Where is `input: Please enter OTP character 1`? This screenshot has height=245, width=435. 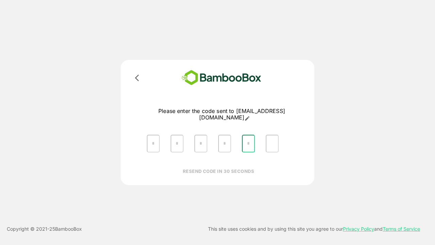
input: Please enter OTP character 1 is located at coordinates (153, 143).